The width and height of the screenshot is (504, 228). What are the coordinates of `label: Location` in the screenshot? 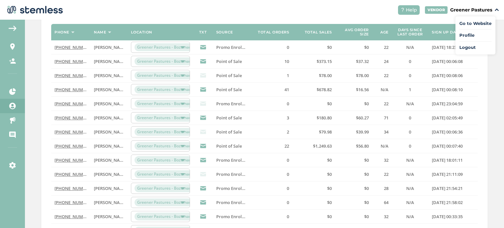 It's located at (142, 32).